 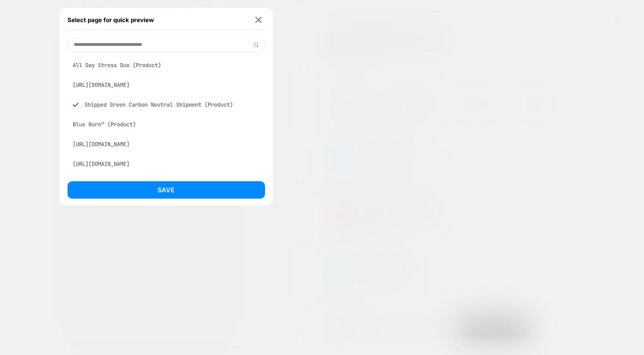 I want to click on button: Save, so click(x=166, y=190).